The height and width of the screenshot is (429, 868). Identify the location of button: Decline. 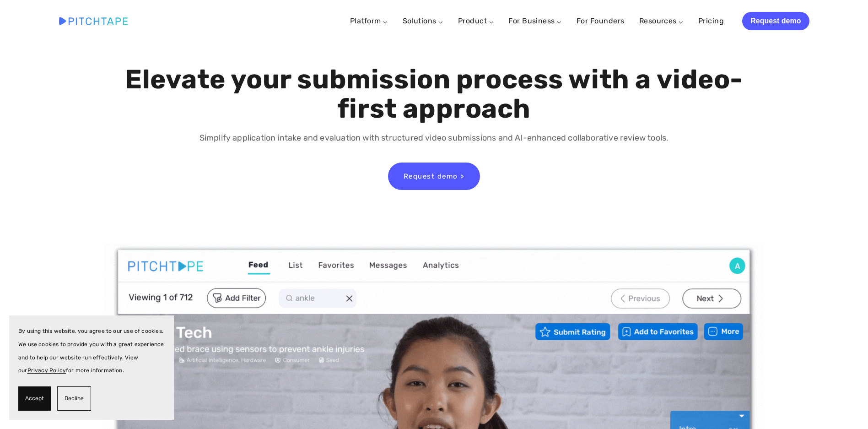
(74, 399).